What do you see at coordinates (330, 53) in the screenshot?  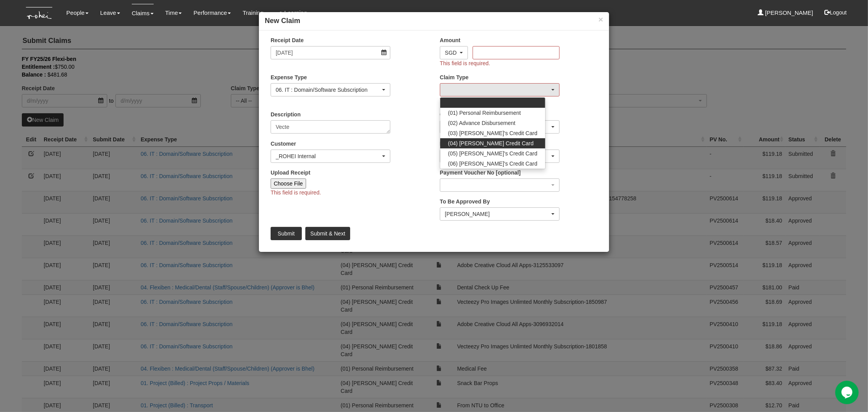 I see `input: d/m/yyyy` at bounding box center [330, 53].